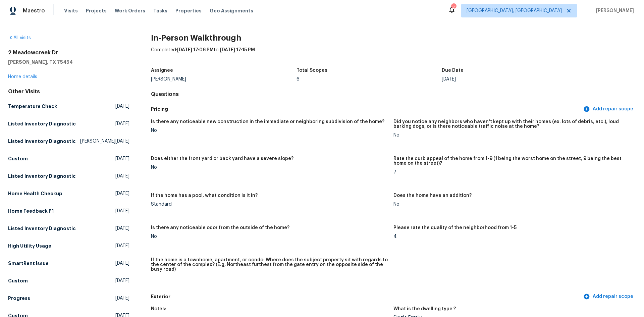 The width and height of the screenshot is (644, 317). What do you see at coordinates (96, 11) in the screenshot?
I see `span: Projects` at bounding box center [96, 11].